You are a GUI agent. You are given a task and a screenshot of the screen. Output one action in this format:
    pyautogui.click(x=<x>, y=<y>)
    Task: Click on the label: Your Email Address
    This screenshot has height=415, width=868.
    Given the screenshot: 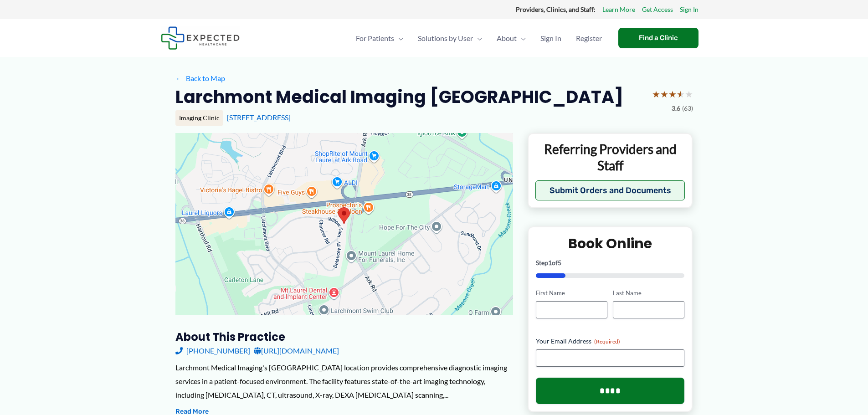 What is the action you would take?
    pyautogui.click(x=610, y=341)
    